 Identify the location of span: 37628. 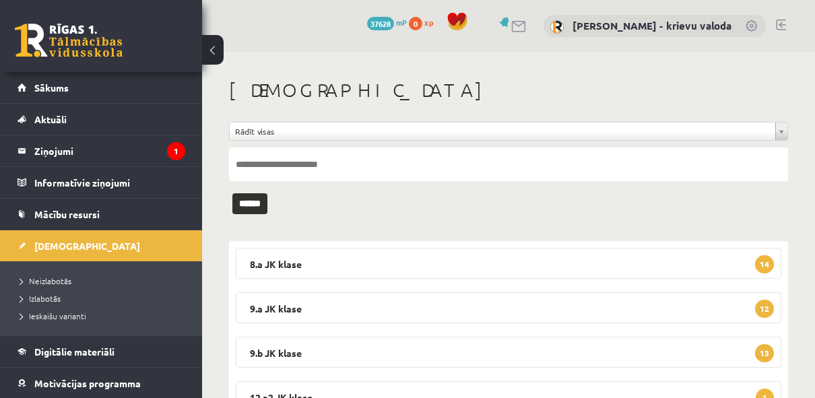
(380, 24).